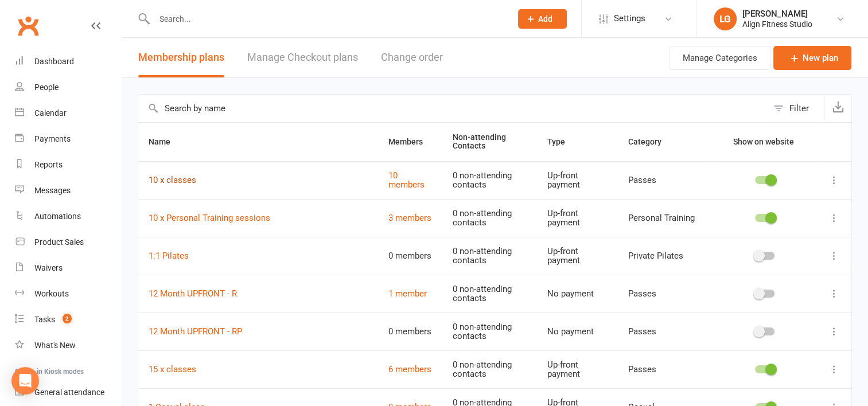  Describe the element at coordinates (172, 180) in the screenshot. I see `a: 10 x classes` at that location.